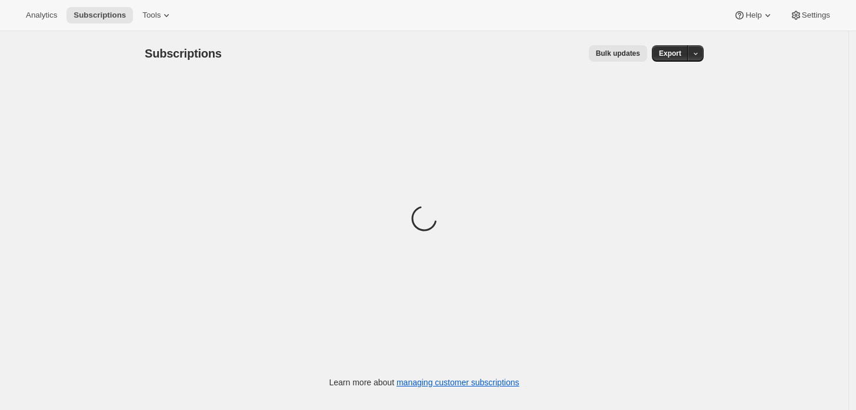 The height and width of the screenshot is (410, 856). What do you see at coordinates (670, 54) in the screenshot?
I see `button: Export` at bounding box center [670, 54].